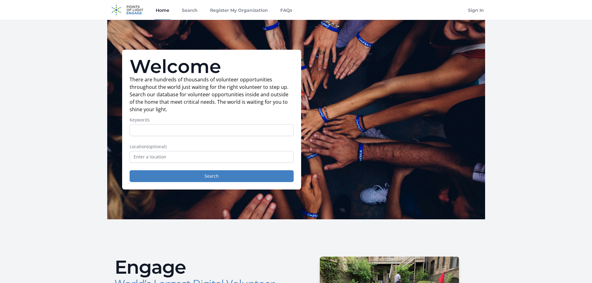 The image size is (592, 283). Describe the element at coordinates (212, 176) in the screenshot. I see `button: Search` at that location.